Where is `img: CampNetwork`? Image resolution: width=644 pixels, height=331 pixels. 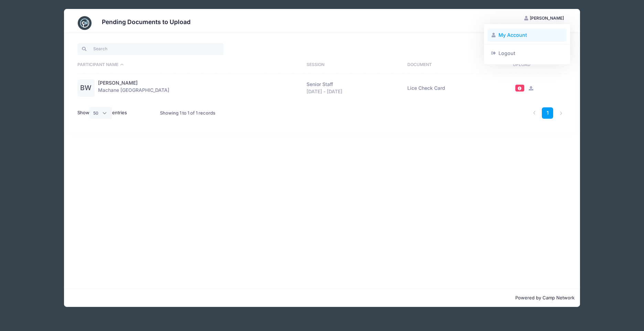
img: CampNetwork is located at coordinates (85, 23).